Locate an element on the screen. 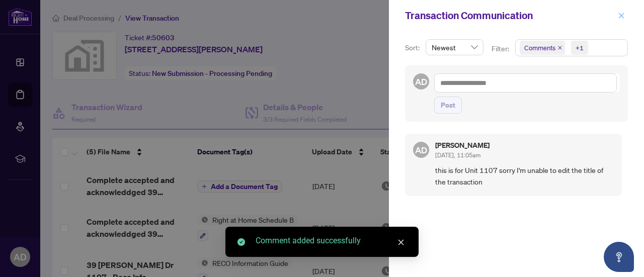  div: Comment added successfully is located at coordinates (331, 240).